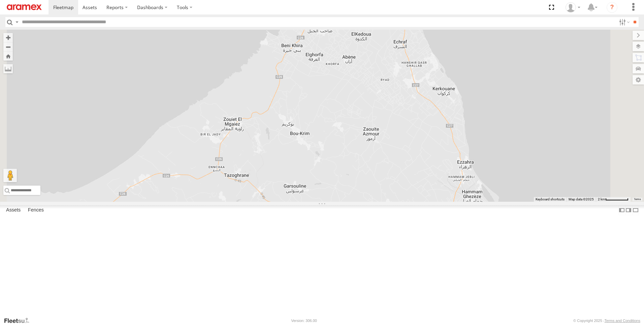  I want to click on button: Keyboard shortcuts, so click(550, 199).